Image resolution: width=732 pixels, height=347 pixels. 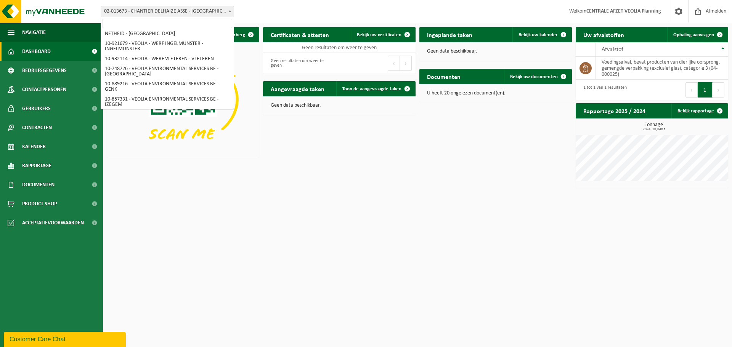 I want to click on a: Ophaling aanvragen, so click(x=697, y=35).